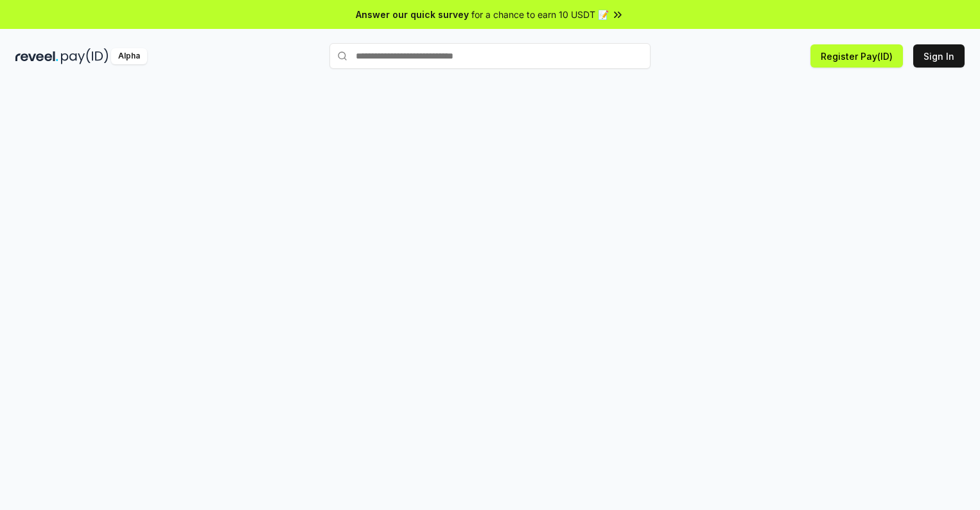  What do you see at coordinates (129, 56) in the screenshot?
I see `div: Alpha` at bounding box center [129, 56].